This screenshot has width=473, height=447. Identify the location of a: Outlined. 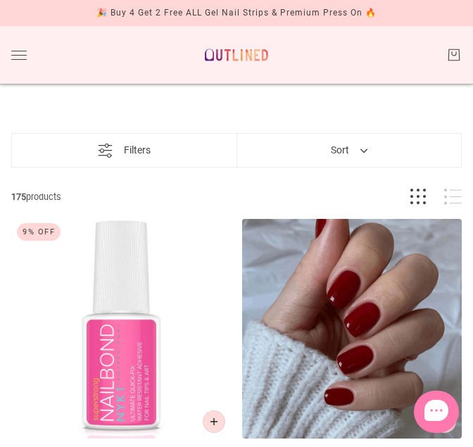
(237, 55).